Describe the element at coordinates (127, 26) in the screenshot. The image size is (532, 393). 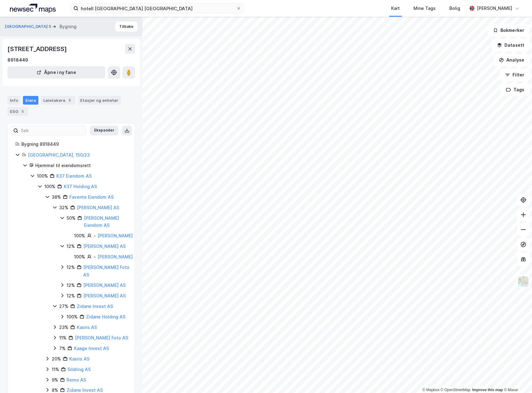
I see `button: Tilbake` at that location.